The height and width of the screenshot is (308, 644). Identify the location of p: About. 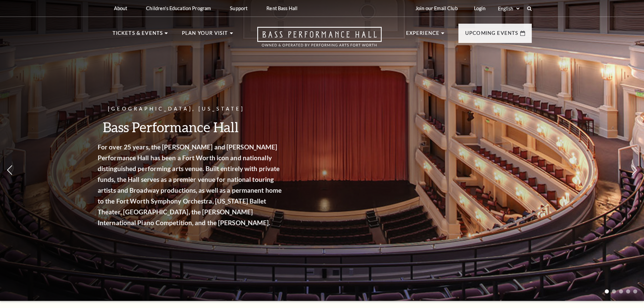
(121, 8).